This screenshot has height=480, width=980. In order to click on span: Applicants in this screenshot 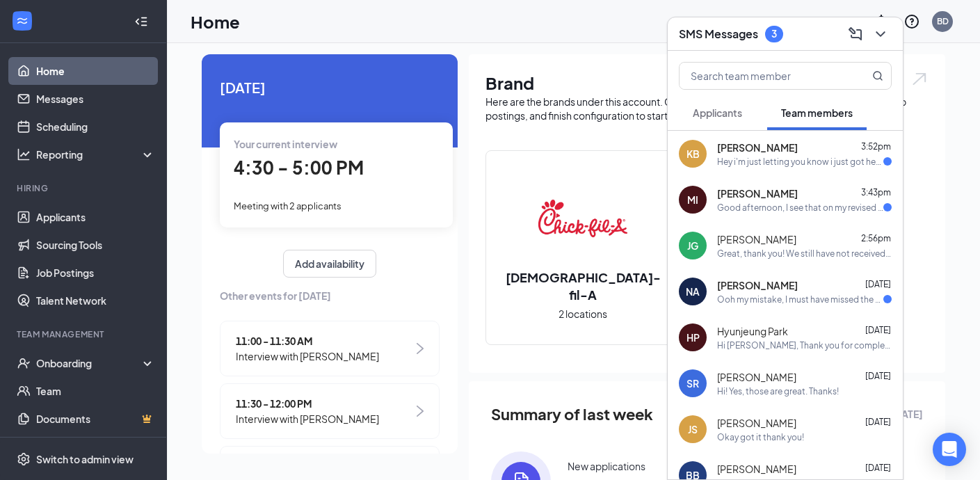, I will do `click(717, 113)`.